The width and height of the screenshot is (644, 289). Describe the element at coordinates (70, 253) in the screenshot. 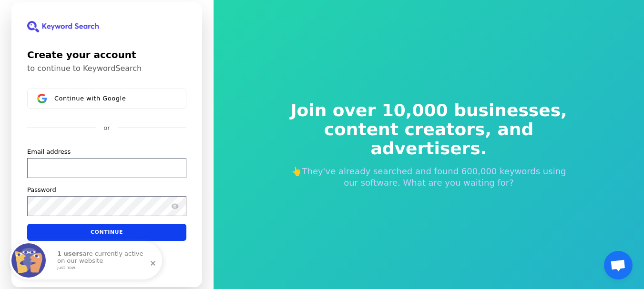

I see `strong: 1 users` at that location.